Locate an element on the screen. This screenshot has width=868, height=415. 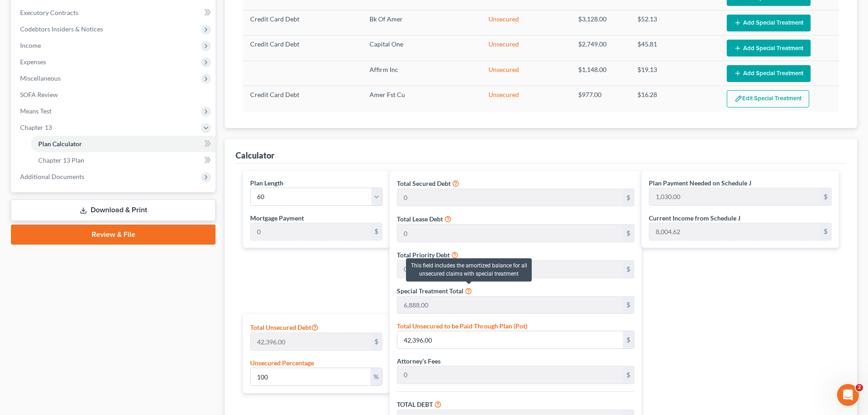
td: Bk Of Amer is located at coordinates (422, 22).